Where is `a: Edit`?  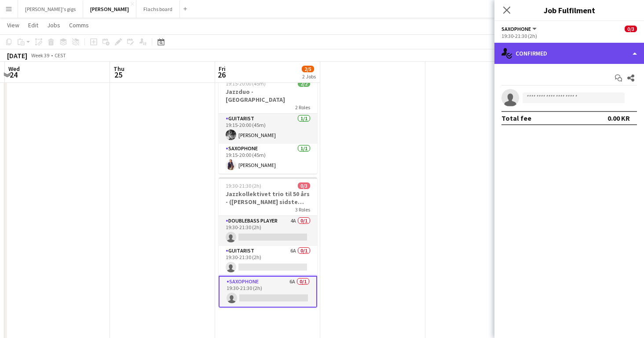
a: Edit is located at coordinates (33, 25).